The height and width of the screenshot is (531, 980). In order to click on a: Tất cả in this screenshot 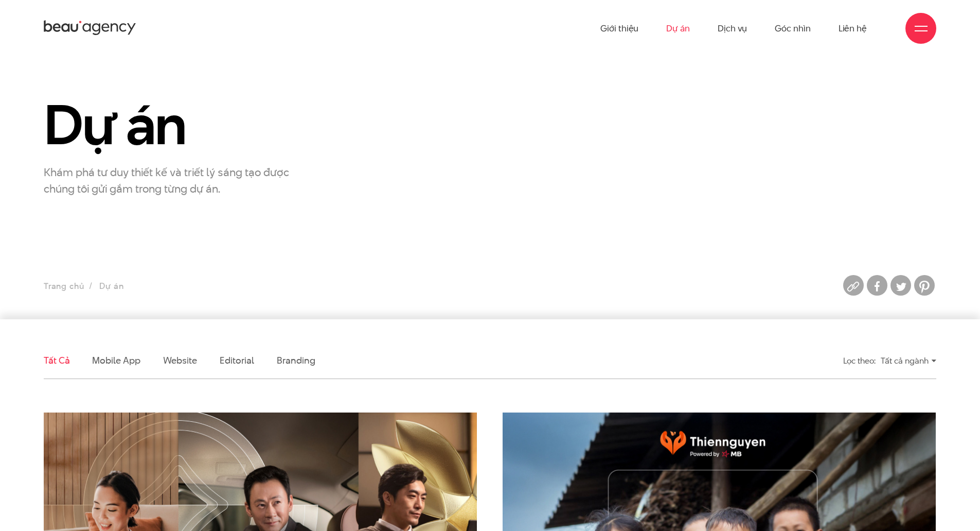, I will do `click(57, 360)`.